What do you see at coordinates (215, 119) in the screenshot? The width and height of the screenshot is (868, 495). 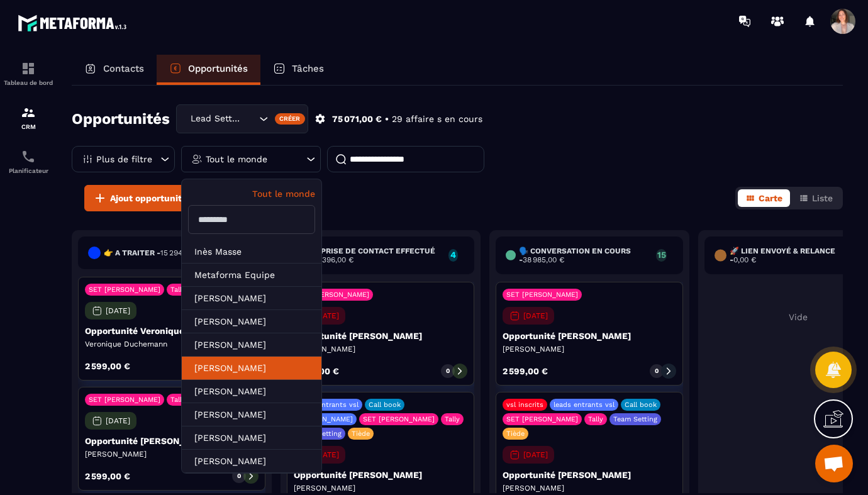 I see `span: Lead Setting` at bounding box center [215, 119].